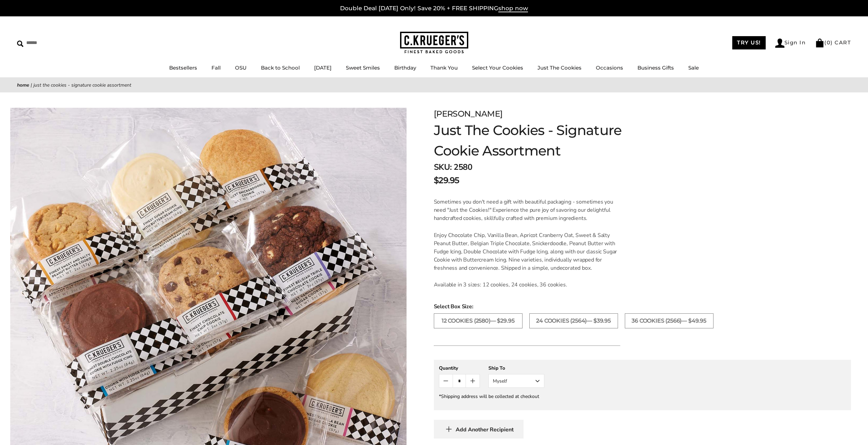 The height and width of the screenshot is (445, 868). Describe the element at coordinates (446, 381) in the screenshot. I see `button: Count minus` at that location.